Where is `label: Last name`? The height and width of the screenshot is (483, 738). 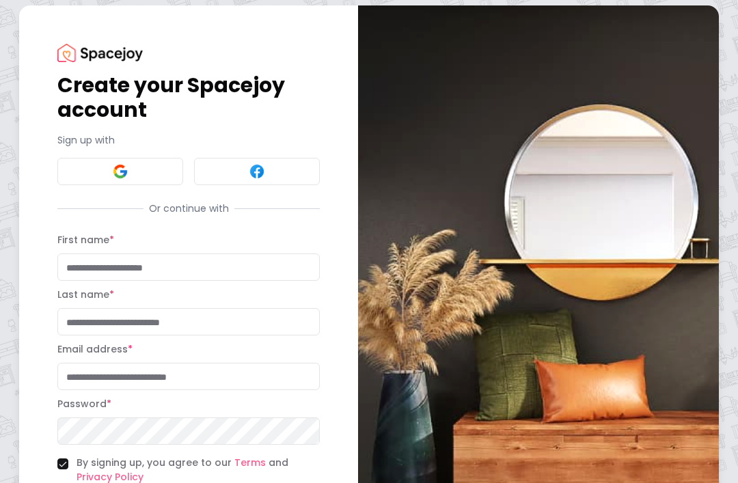 label: Last name is located at coordinates (85, 294).